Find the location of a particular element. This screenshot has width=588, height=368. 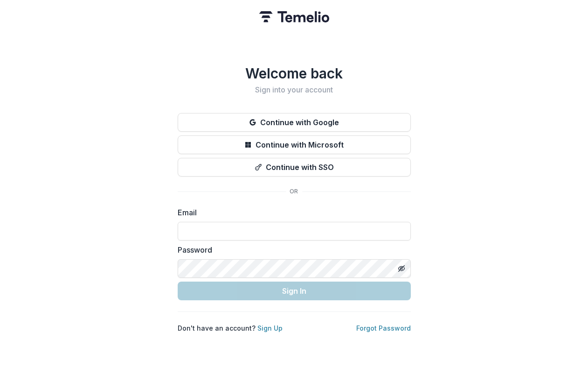

h2: Sign into your account is located at coordinates (294, 89).